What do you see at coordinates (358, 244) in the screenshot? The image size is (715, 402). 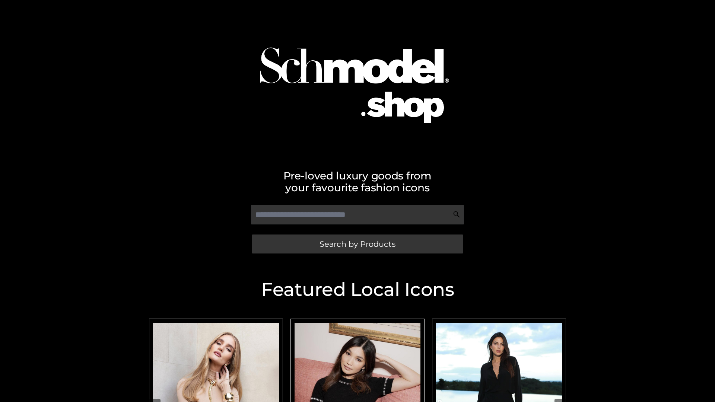 I see `span: Search by Products` at bounding box center [358, 244].